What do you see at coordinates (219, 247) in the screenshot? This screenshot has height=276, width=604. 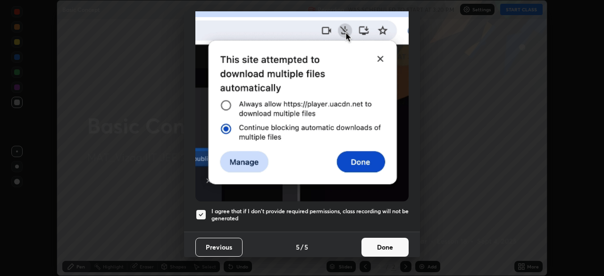 I see `button: Previous` at bounding box center [219, 247].